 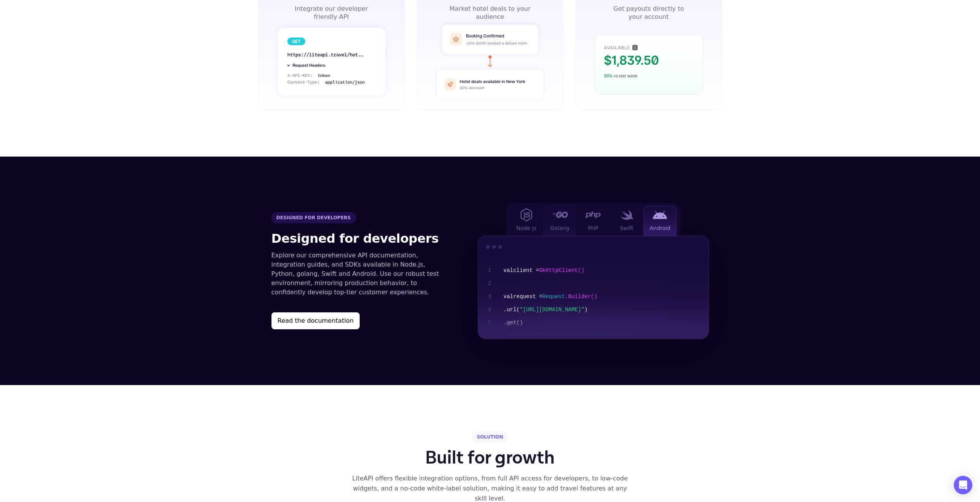 What do you see at coordinates (560, 228) in the screenshot?
I see `span: Golang` at bounding box center [560, 228].